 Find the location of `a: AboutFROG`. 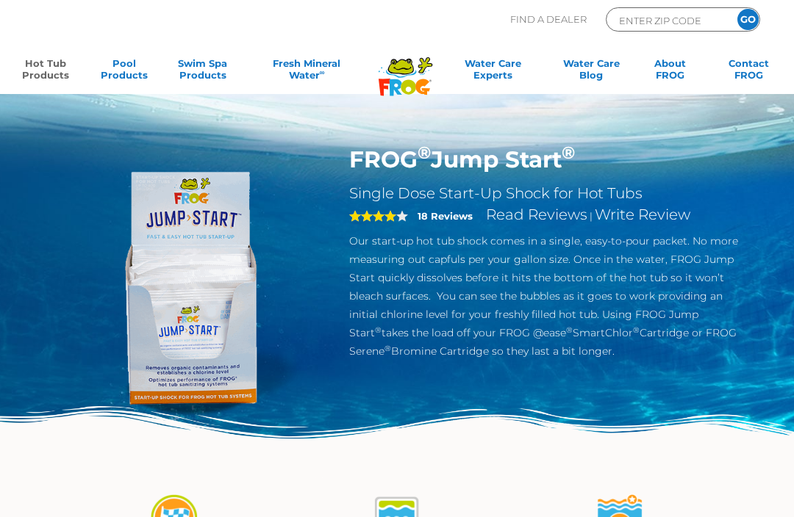

a: AboutFROG is located at coordinates (670, 72).